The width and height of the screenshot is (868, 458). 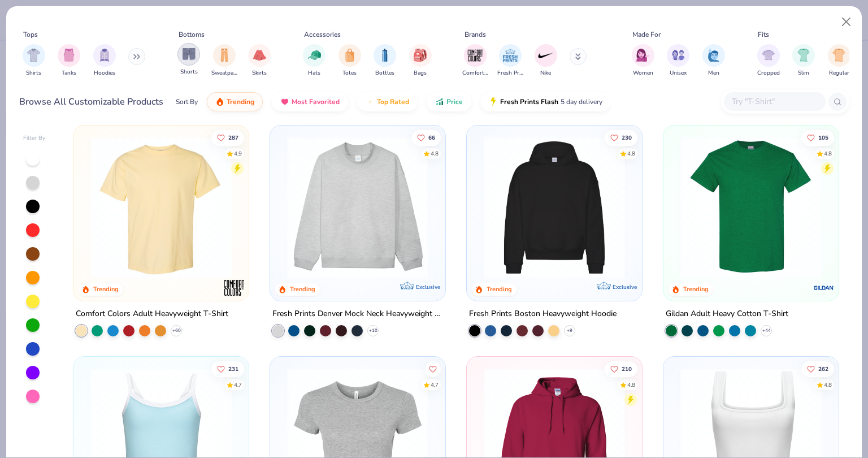 What do you see at coordinates (161, 208) in the screenshot?
I see `img: 029b8af0-80e6-406f-9fdc-fdf898547912` at bounding box center [161, 208].